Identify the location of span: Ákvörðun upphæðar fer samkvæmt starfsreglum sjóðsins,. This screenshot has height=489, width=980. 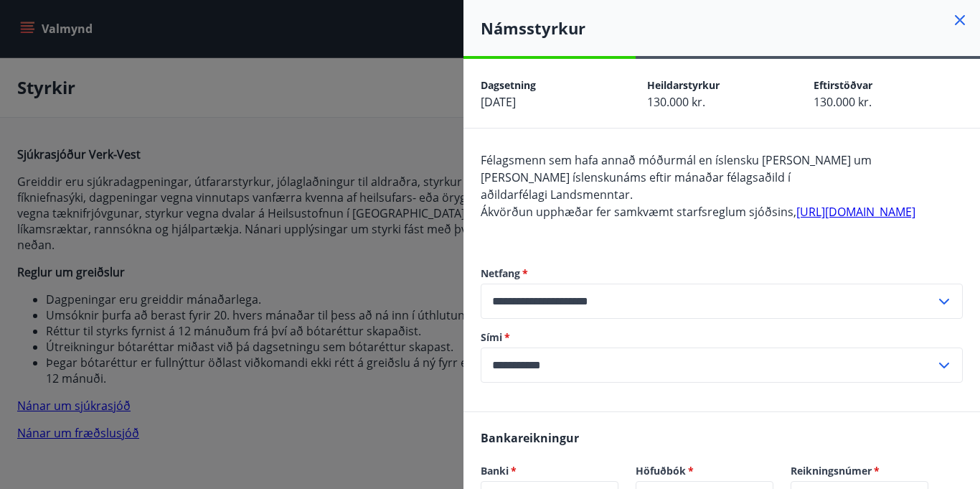
(698, 212).